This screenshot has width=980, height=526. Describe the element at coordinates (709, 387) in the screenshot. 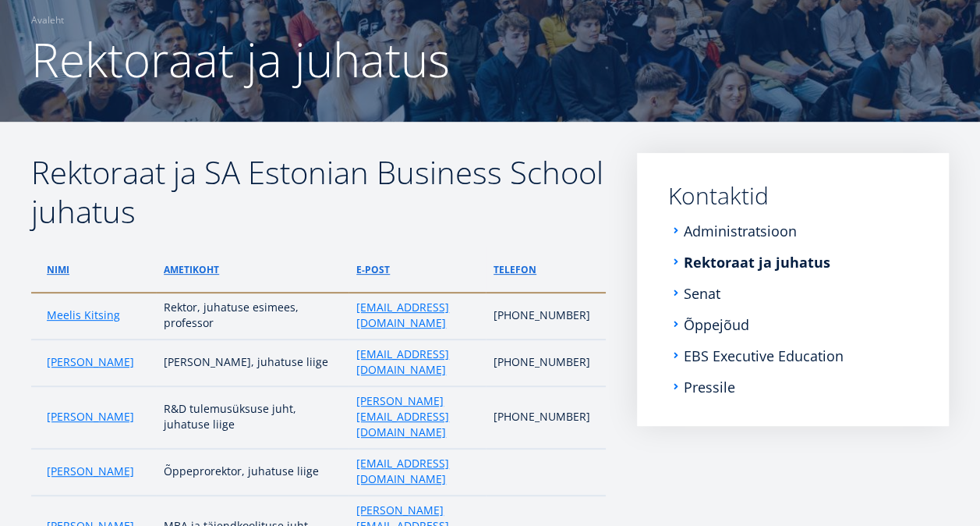

I see `a: Pressile` at that location.